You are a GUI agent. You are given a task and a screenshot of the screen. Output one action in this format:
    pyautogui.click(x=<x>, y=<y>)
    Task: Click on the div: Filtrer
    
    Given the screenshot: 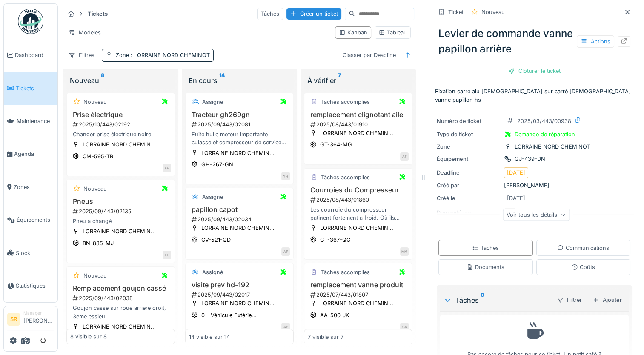 What is the action you would take?
    pyautogui.click(x=569, y=300)
    